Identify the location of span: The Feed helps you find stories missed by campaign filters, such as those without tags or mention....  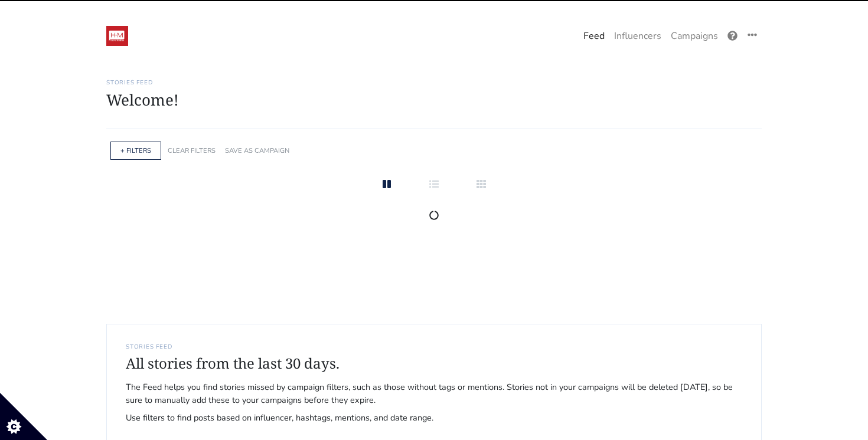
(434, 394).